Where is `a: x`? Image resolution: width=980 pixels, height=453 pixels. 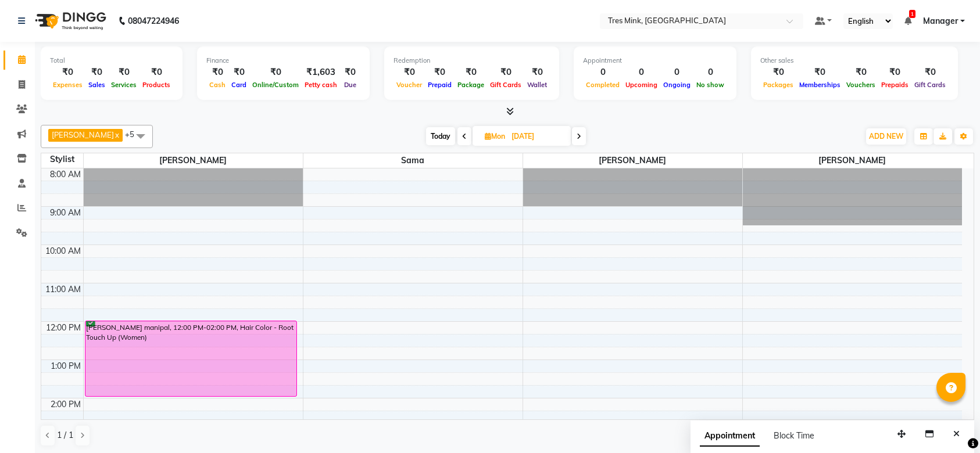
a: x is located at coordinates (116, 135).